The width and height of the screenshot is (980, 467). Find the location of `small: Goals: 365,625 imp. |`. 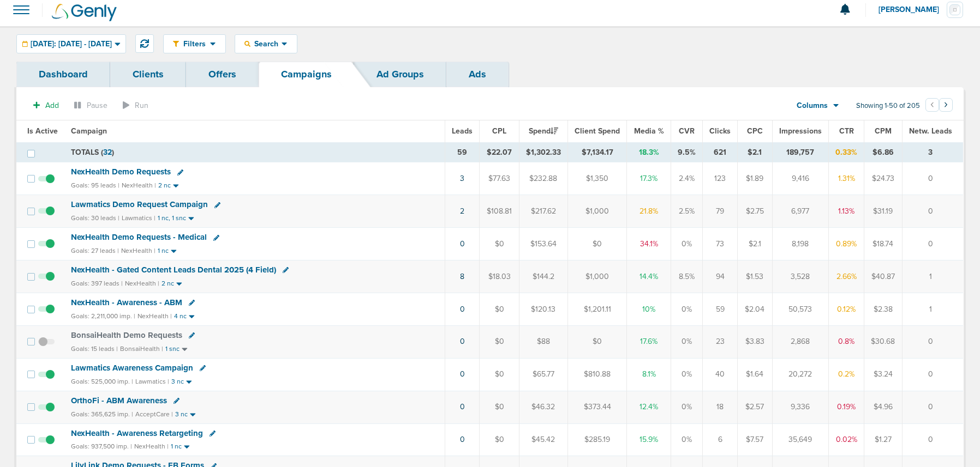

small: Goals: 365,625 imp. | is located at coordinates (102, 414).